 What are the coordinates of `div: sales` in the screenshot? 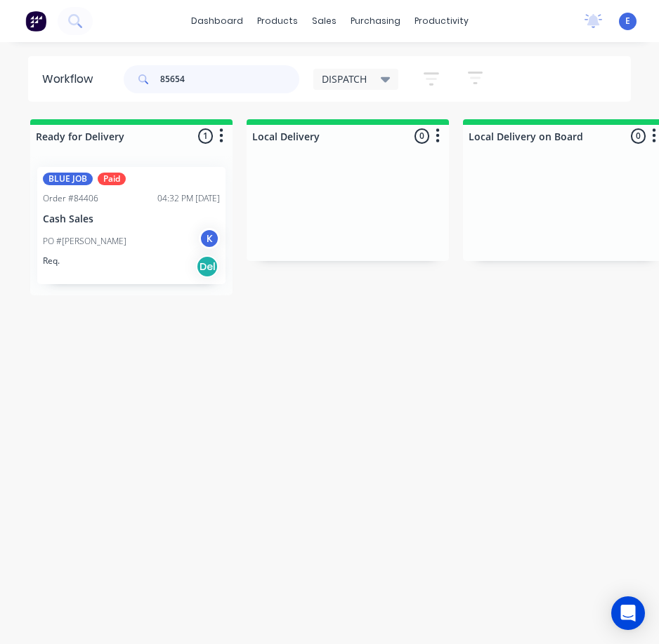 It's located at (323, 21).